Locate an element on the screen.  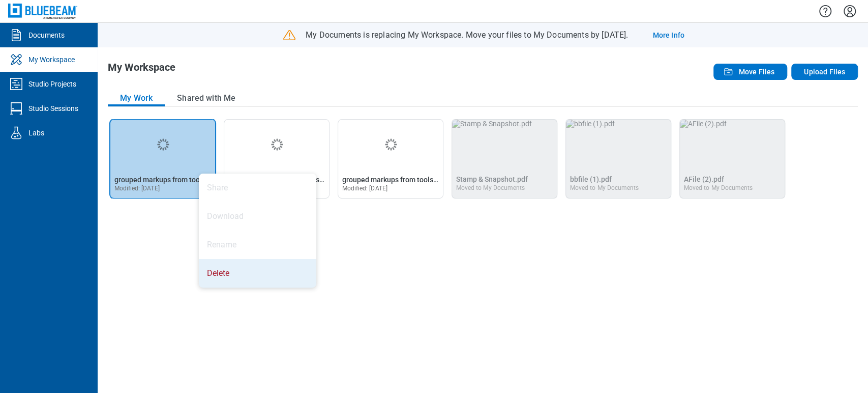
a: More Info is located at coordinates (669, 36).